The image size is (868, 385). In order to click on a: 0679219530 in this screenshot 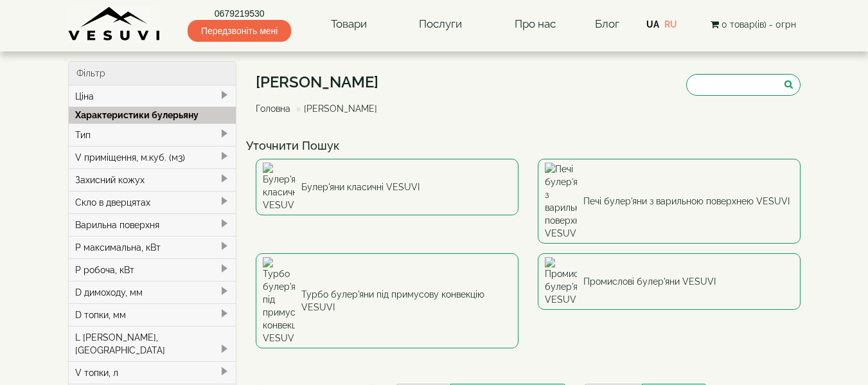, I will do `click(239, 13)`.